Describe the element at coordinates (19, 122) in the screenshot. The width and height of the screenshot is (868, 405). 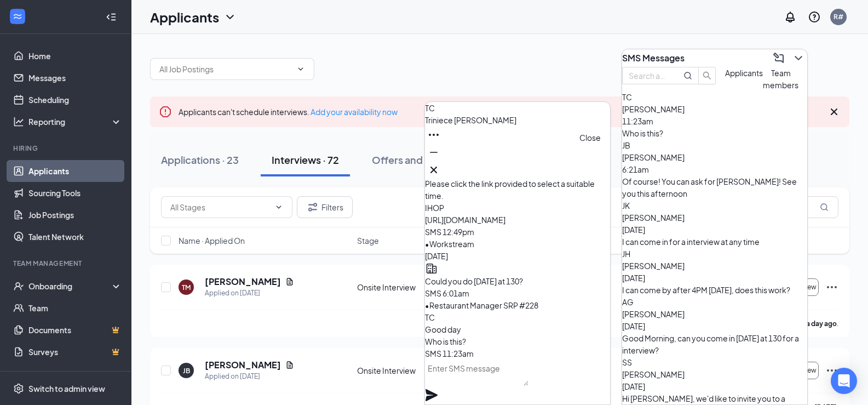
I see `svg: Analysis` at that location.